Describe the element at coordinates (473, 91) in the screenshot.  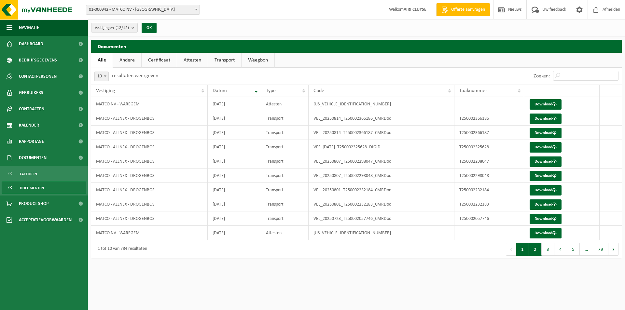
I see `span: Taaknummer` at that location.